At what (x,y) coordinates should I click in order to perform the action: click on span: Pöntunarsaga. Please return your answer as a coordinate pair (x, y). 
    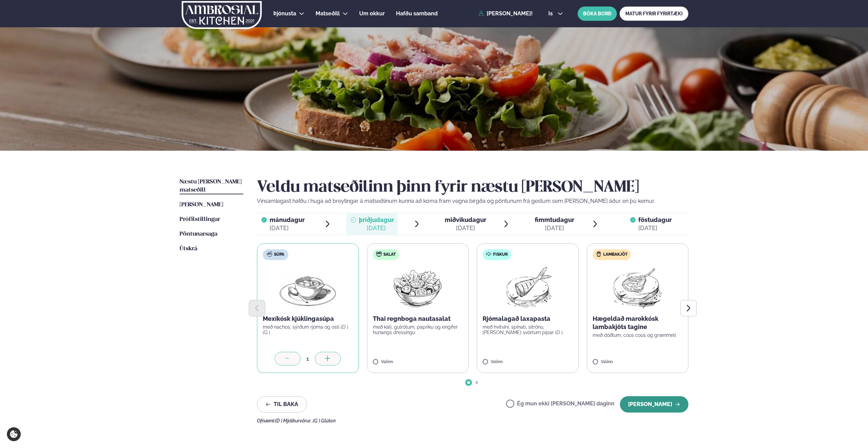
    Looking at the image, I should click on (198, 234).